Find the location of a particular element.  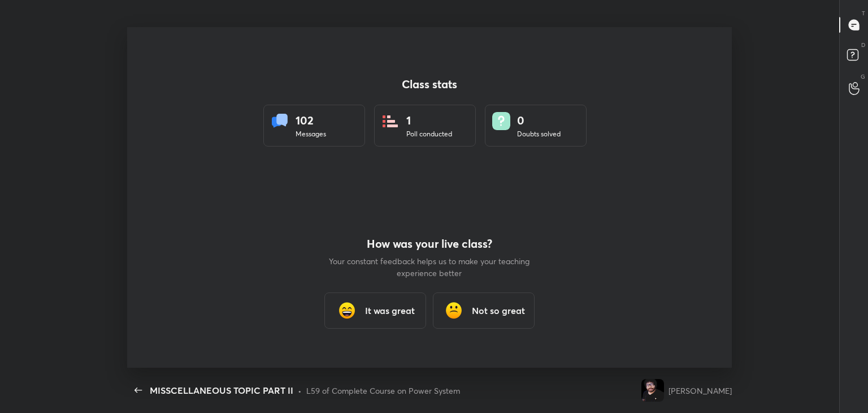

div: Doubts solved is located at coordinates (539, 134).